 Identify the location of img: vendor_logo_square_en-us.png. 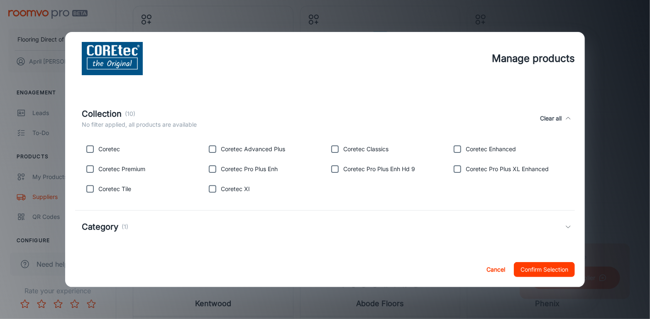
(113, 59).